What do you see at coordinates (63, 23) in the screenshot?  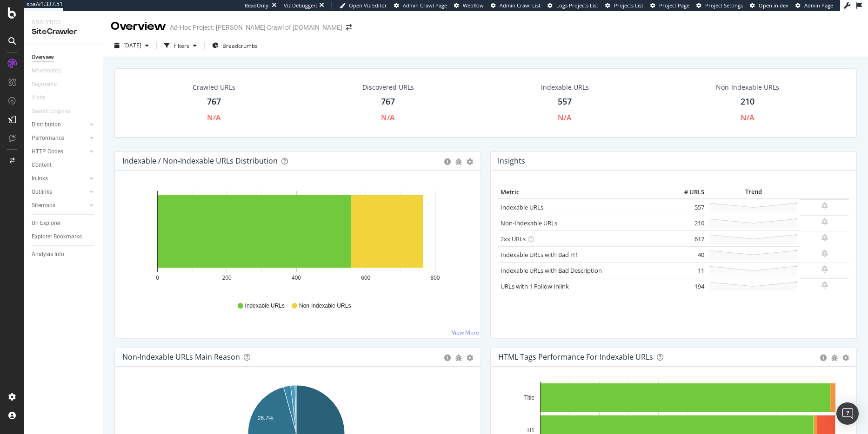 I see `div: Analytics` at bounding box center [63, 23].